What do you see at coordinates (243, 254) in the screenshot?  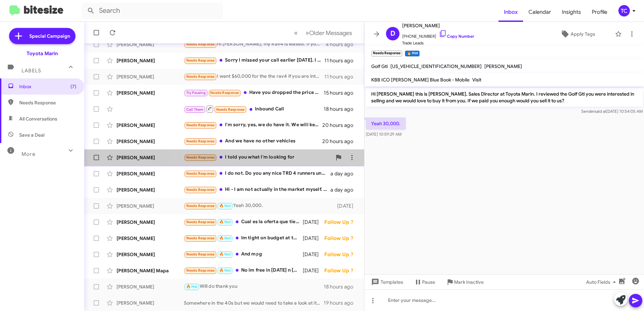 I see `div: And mpg` at bounding box center [243, 254].